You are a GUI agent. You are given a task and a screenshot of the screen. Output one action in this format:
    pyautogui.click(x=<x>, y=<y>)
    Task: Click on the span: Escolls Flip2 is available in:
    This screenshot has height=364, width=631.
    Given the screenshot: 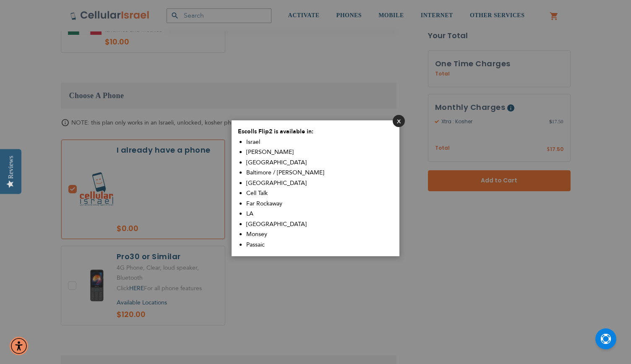 What is the action you would take?
    pyautogui.click(x=276, y=132)
    